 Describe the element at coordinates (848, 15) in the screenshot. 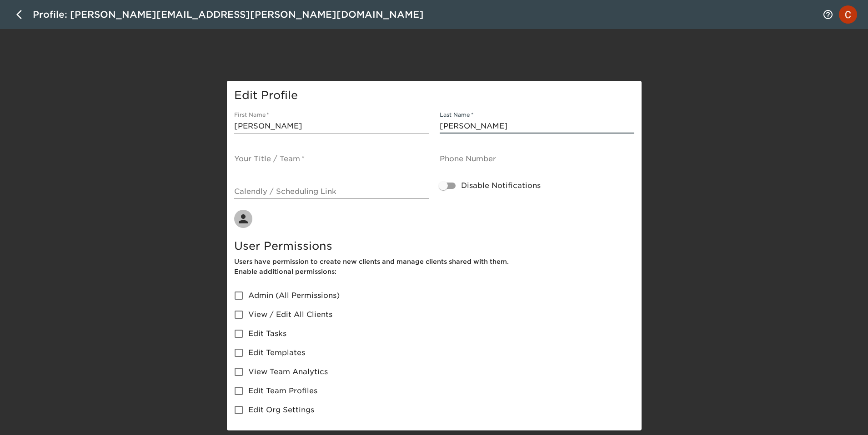

I see `img: Profile` at that location.